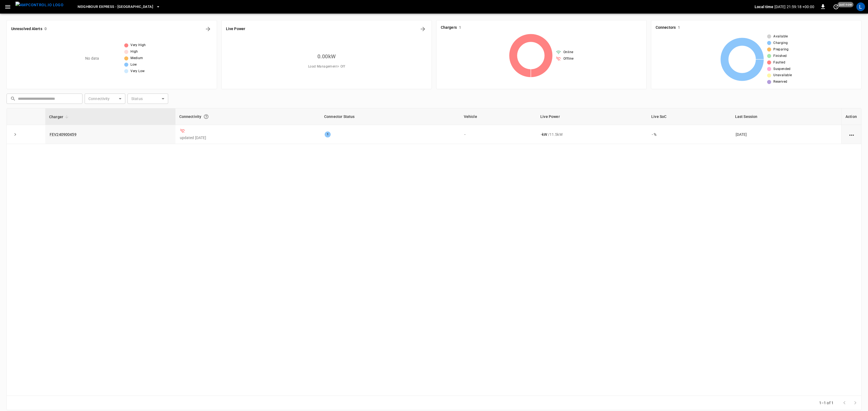 The image size is (868, 411). What do you see at coordinates (137, 58) in the screenshot?
I see `span: Medium` at bounding box center [137, 58].